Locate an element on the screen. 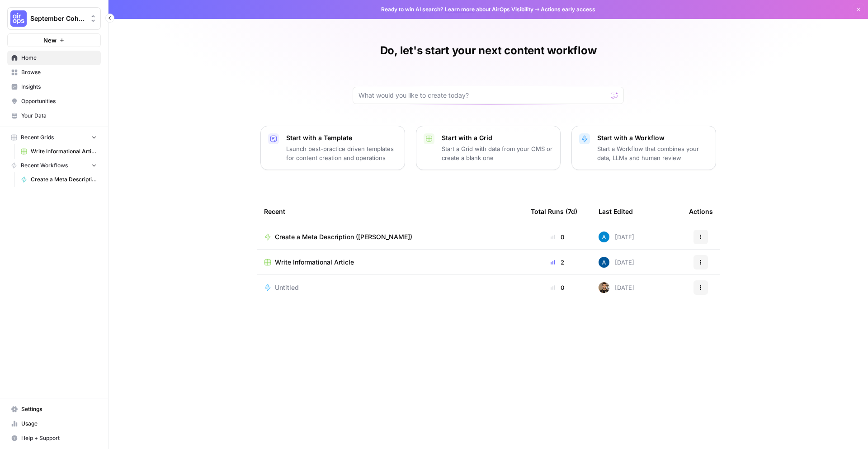  button: Start with a WorkflowStart a Workflow that combines your data, LLMs and human review is located at coordinates (644, 148).